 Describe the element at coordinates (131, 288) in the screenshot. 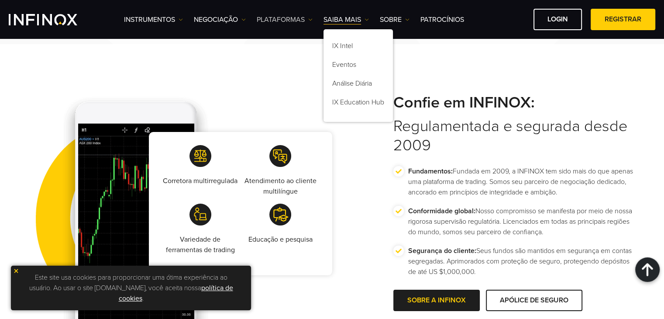

I see `p: Este site usa cookies para proporcionar uma ótima experiência ao usuário. Ao usar o site [DOMAIN_...` at that location.